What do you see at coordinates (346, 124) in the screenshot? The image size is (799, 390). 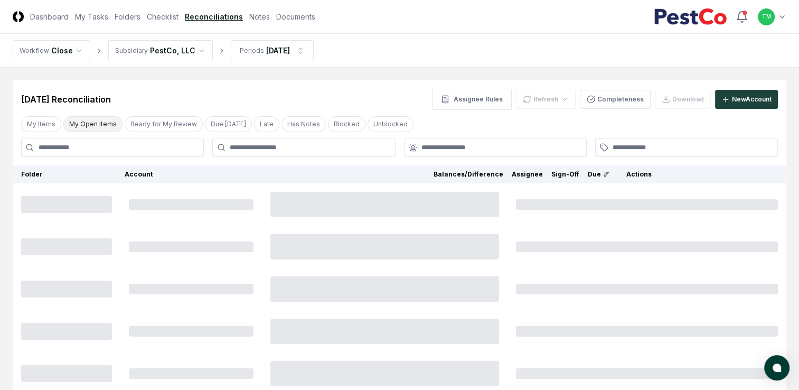 I see `button: Blocked` at bounding box center [346, 124].